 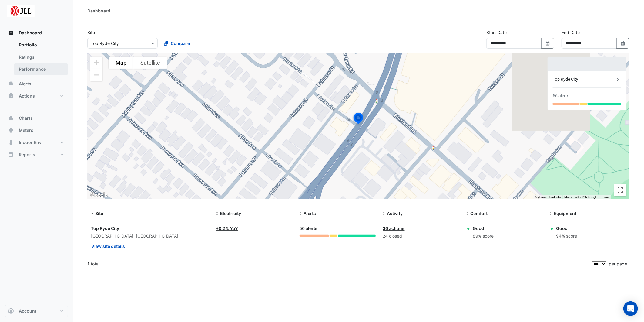 I want to click on button: Keyboard shortcuts, so click(x=548, y=197).